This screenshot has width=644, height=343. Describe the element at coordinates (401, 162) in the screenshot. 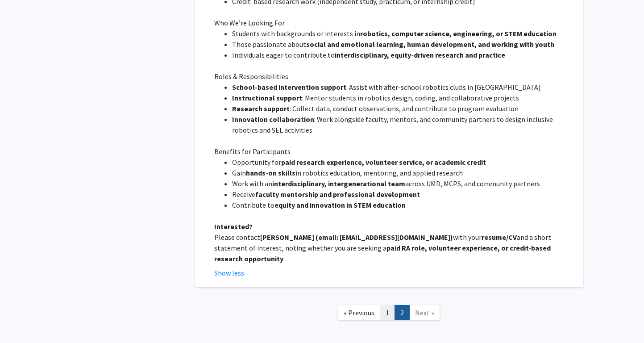

I see `li: Opportunity for` at that location.